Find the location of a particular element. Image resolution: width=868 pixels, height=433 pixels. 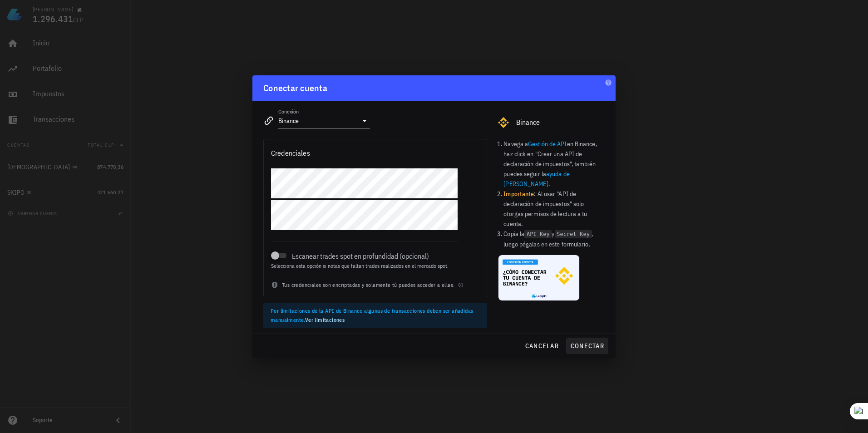

div: Tus credenciales son encriptadas y solamente tú puedes acceder a ellas. is located at coordinates (375, 288).